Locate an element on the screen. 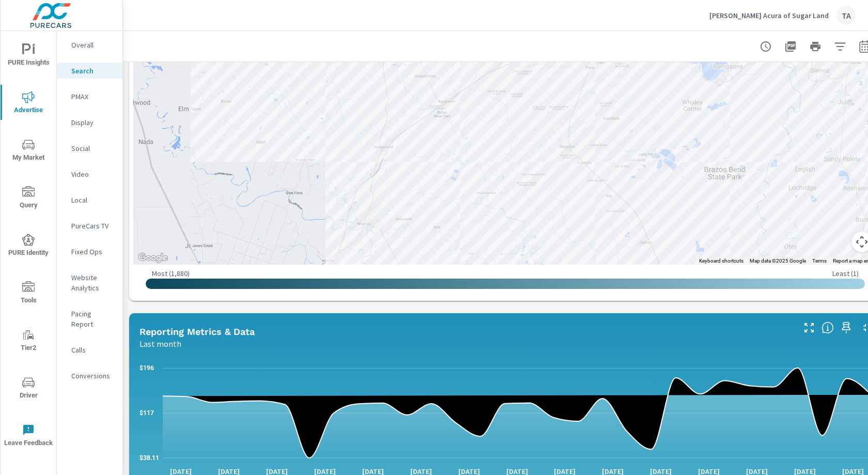 The image size is (868, 475). text: $196 is located at coordinates (146, 368).